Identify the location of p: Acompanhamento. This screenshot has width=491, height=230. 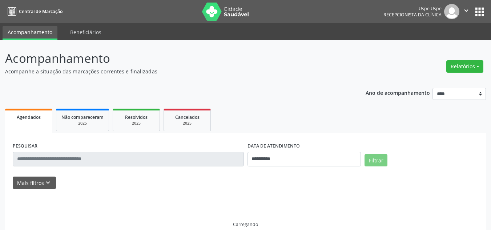
(173, 58).